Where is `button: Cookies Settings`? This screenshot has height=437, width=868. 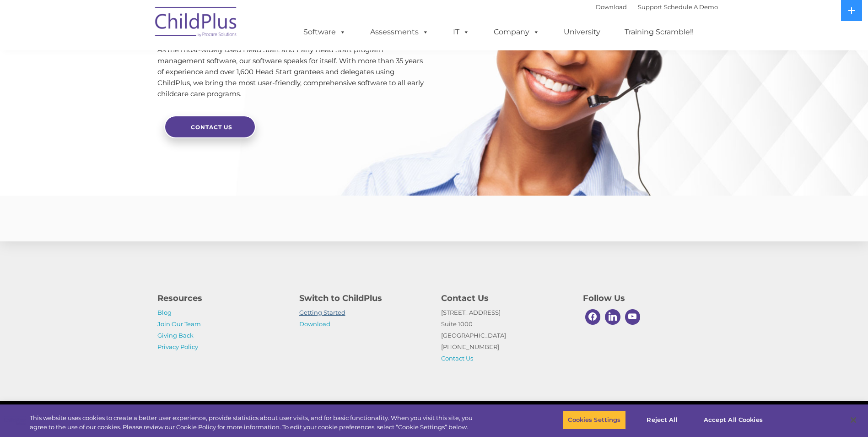 button: Cookies Settings is located at coordinates (593, 420).